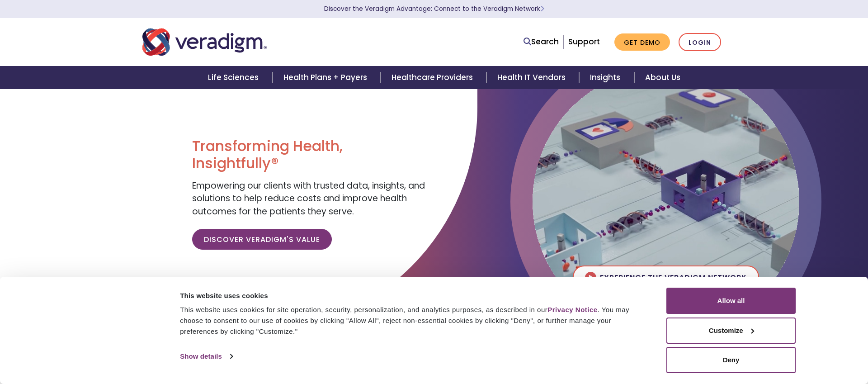  What do you see at coordinates (642, 42) in the screenshot?
I see `a: Get Demo` at bounding box center [642, 42].